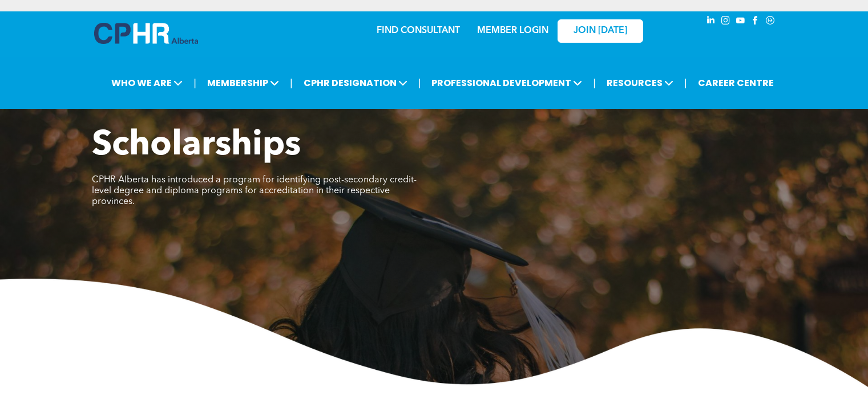 The height and width of the screenshot is (416, 868). What do you see at coordinates (243, 82) in the screenshot?
I see `span: MEMBERSHIP` at bounding box center [243, 82].